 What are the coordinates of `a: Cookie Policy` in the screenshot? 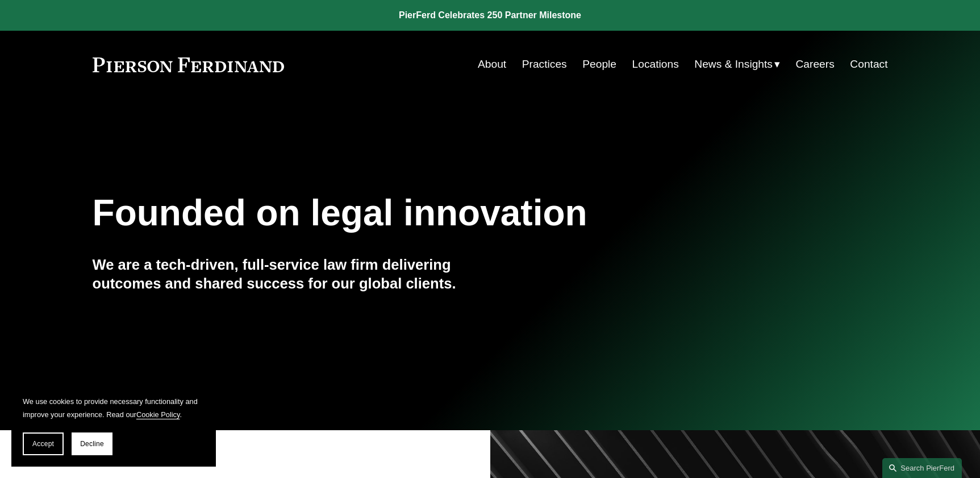 It's located at (158, 414).